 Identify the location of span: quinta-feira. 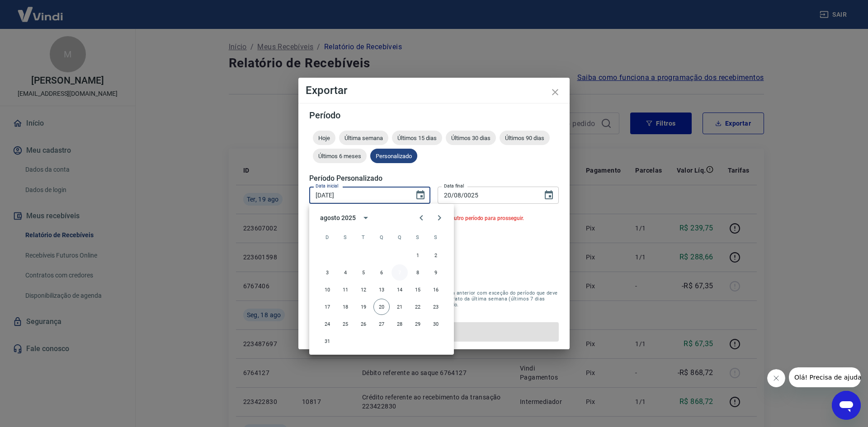
(400, 237).